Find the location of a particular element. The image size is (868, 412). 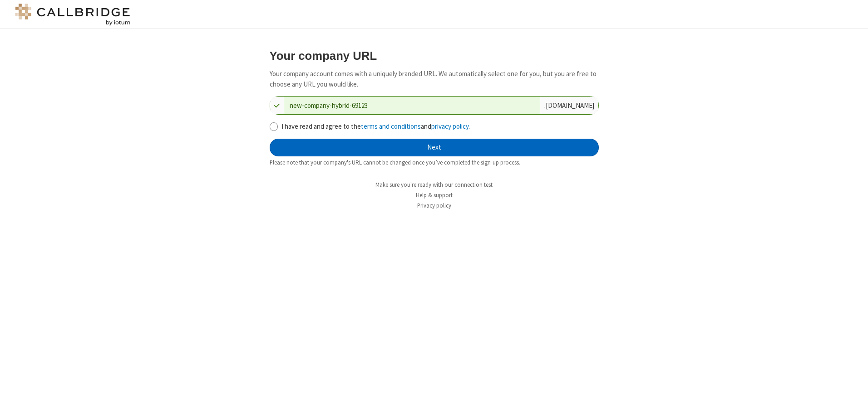

input: Company URL is located at coordinates (412, 105).